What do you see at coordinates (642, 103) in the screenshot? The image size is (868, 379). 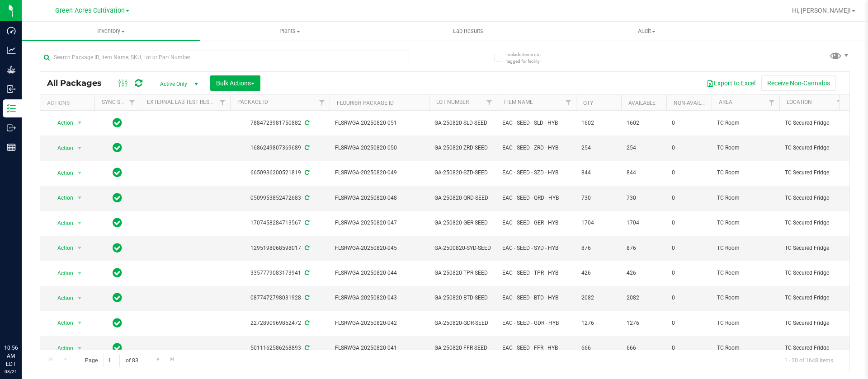 I see `a: Available` at bounding box center [642, 103].